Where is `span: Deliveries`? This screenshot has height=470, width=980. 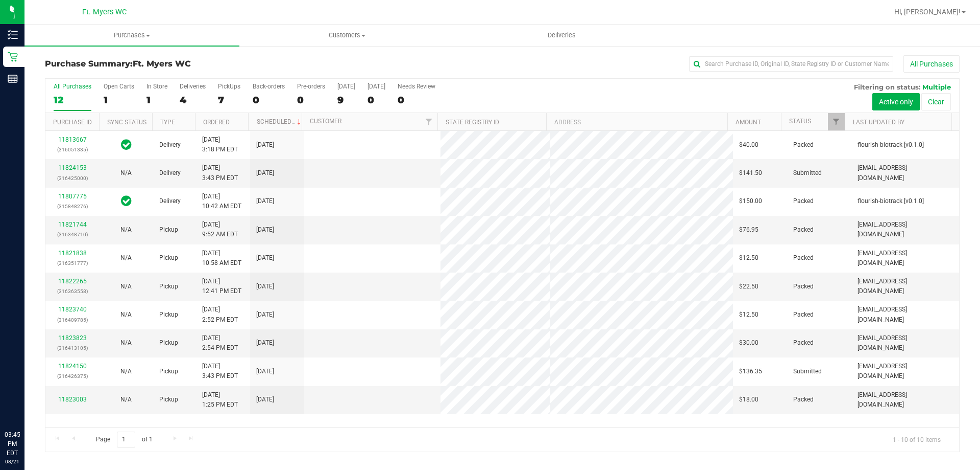
span: Deliveries is located at coordinates (562, 35).